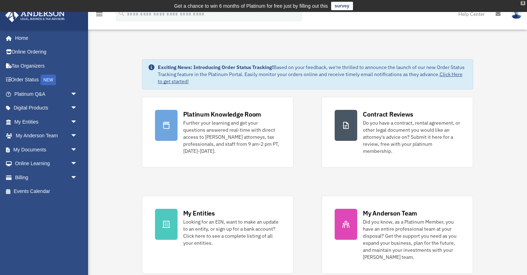  I want to click on div: Based on your feedback, we're thrilled to announce the launch of our new Order Status Tracking fe..., so click(312, 74).